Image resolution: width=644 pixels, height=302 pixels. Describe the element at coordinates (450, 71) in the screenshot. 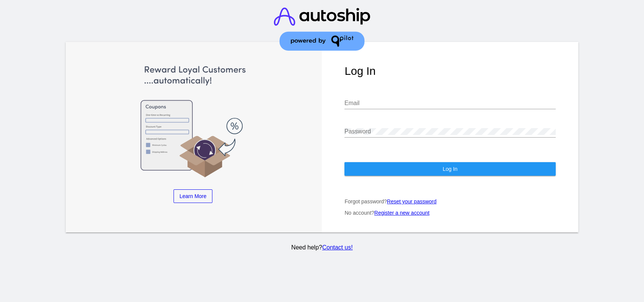

I see `h1: Log In` at that location.